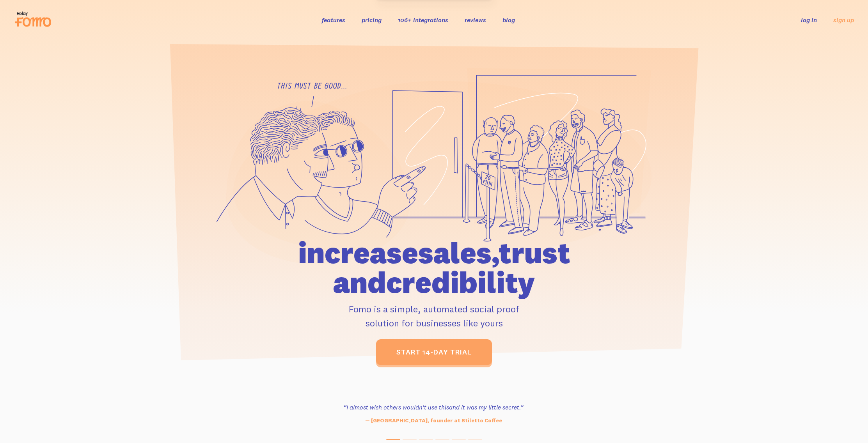 The image size is (868, 443). Describe the element at coordinates (434, 353) in the screenshot. I see `a: start 14-day trial` at that location.